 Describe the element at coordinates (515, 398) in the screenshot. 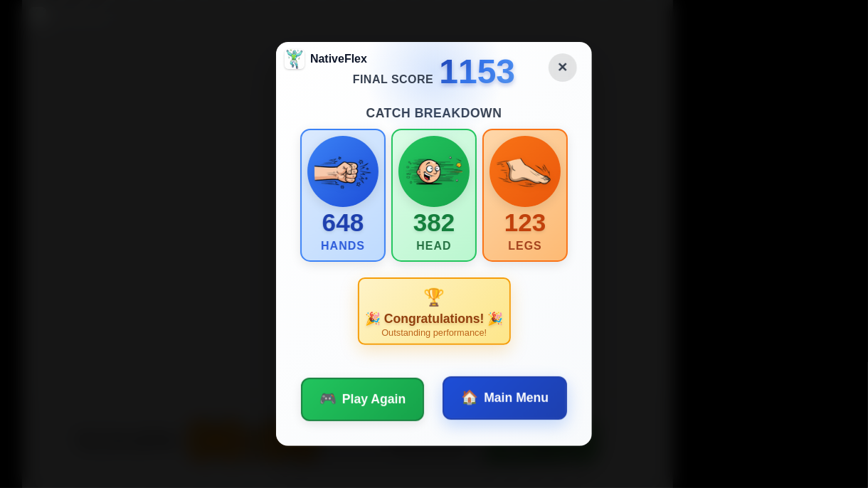

I see `span: Main Menu` at that location.